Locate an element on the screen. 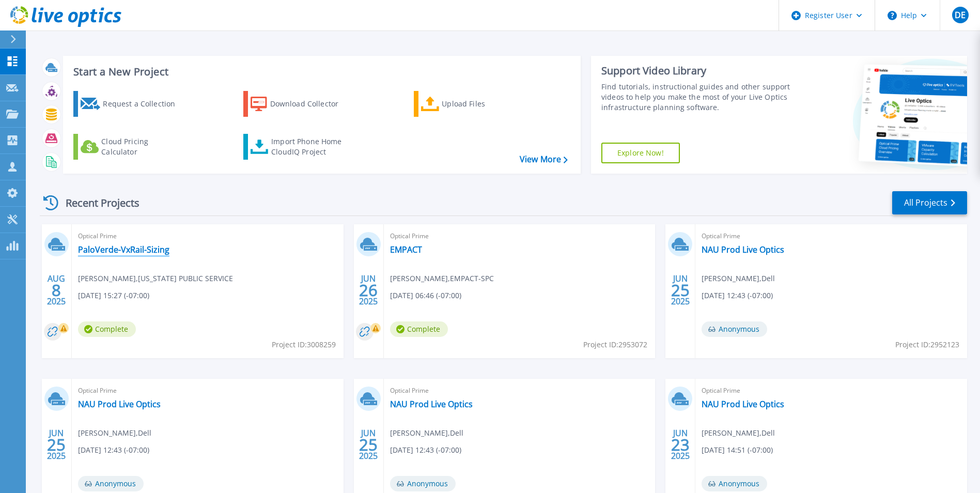 The height and width of the screenshot is (493, 980). div: Support Video Library is located at coordinates (697, 71).